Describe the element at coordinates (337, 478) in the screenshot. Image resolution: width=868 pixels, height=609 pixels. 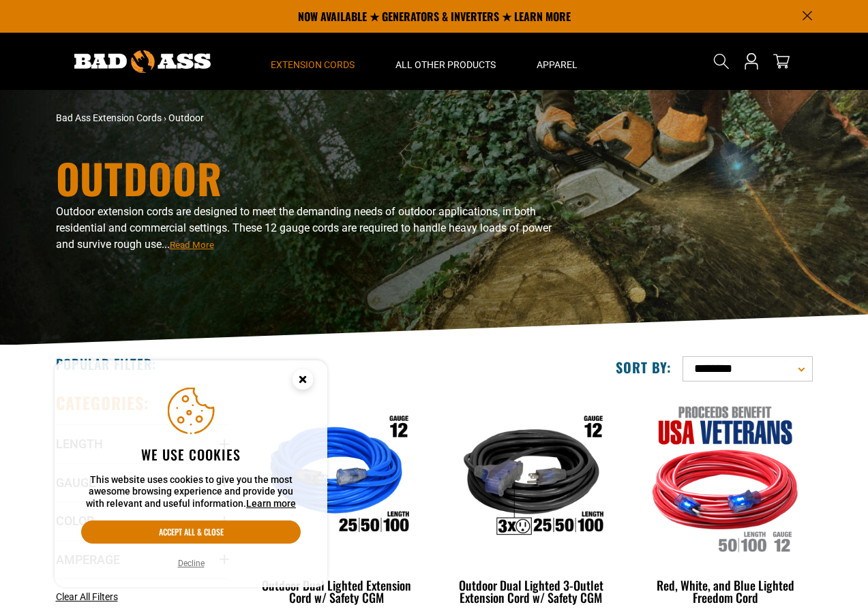
I see `img: Outdoor Dual Lighted Extension Cord w/ Safety CGM` at that location.